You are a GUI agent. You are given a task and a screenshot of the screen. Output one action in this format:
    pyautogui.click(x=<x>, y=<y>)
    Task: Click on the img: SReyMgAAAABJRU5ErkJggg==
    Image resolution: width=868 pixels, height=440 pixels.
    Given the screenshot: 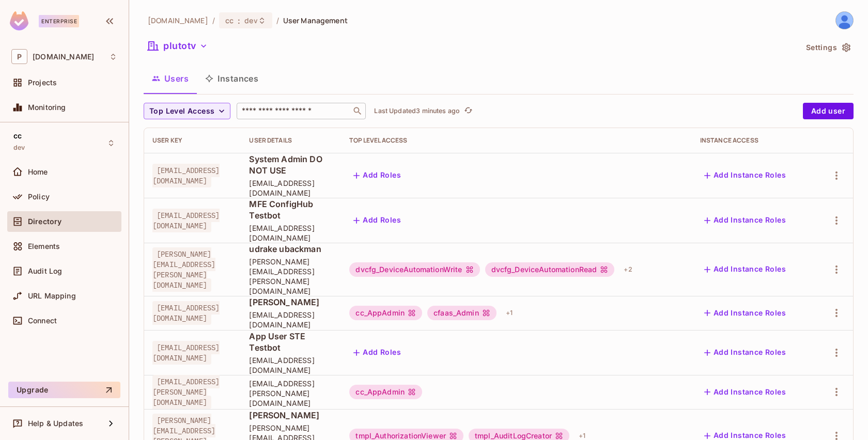 What is the action you would take?
    pyautogui.click(x=19, y=21)
    